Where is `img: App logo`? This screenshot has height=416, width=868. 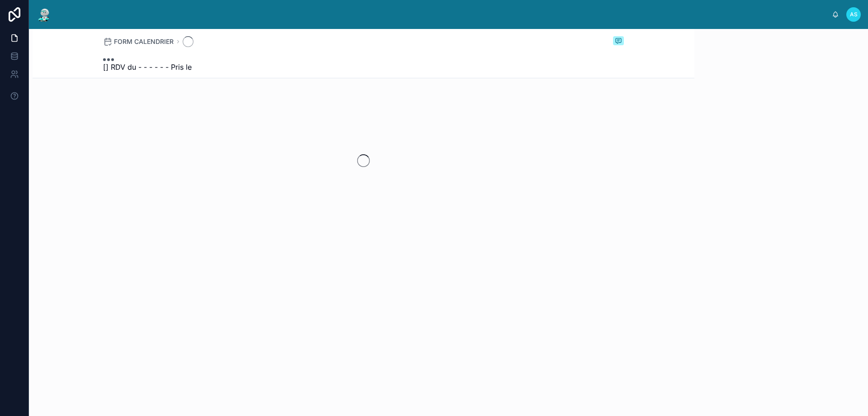
img: App logo is located at coordinates (44, 14).